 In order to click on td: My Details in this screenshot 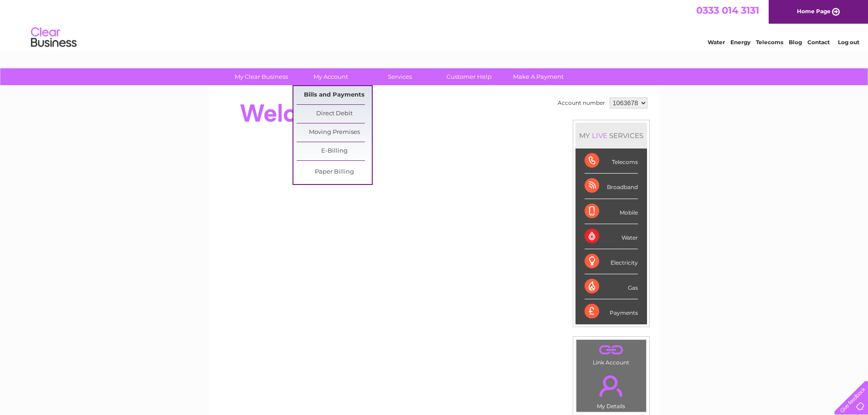, I will do `click(611, 390)`.